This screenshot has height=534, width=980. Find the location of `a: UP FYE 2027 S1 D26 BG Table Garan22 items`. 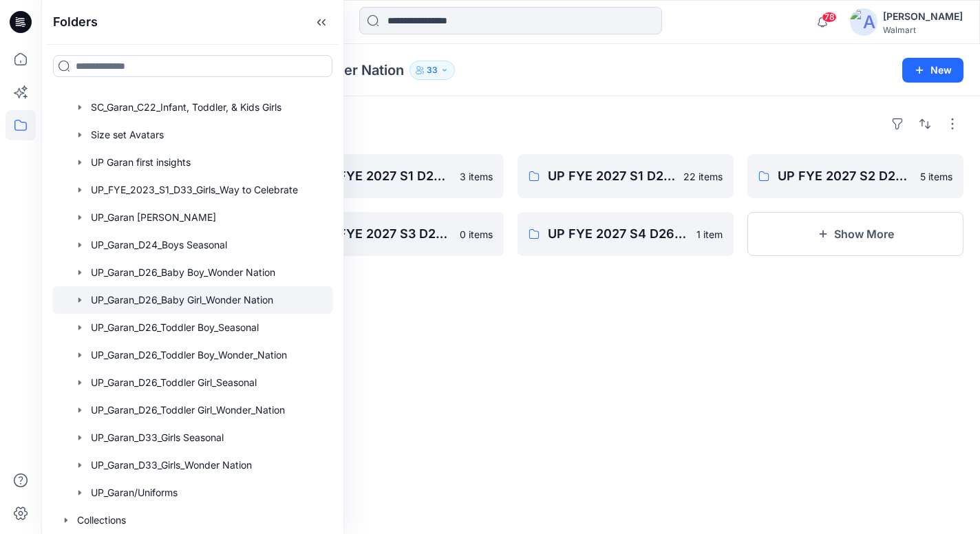

a: UP FYE 2027 S1 D26 BG Table Garan22 items is located at coordinates (626, 176).